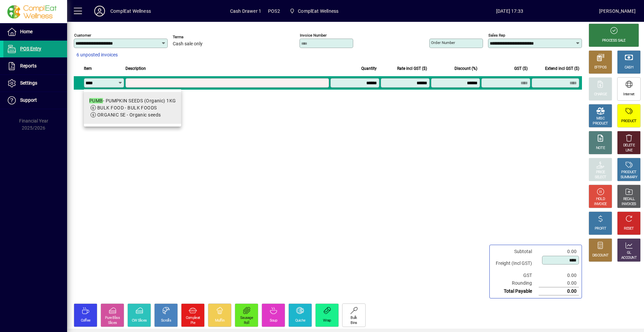 Image resolution: width=644 pixels, height=332 pixels. Describe the element at coordinates (193, 318) in the screenshot. I see `div: Compleat` at that location.